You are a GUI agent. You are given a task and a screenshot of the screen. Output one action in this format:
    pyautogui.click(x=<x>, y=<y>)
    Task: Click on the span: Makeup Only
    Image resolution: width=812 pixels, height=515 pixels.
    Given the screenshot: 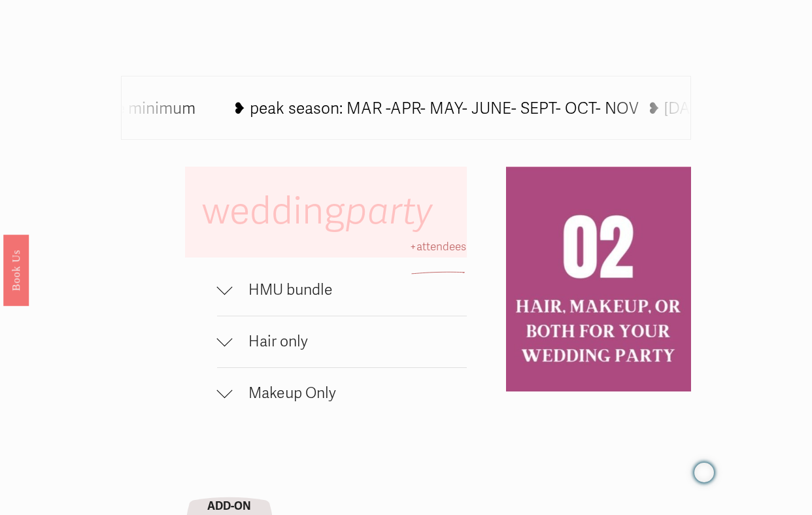 What is the action you would take?
    pyautogui.click(x=350, y=394)
    